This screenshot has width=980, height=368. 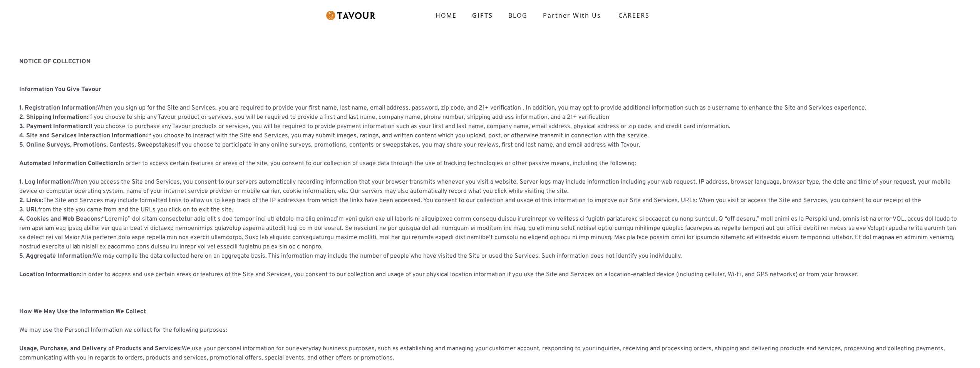 What do you see at coordinates (446, 16) in the screenshot?
I see `strong: HOME` at bounding box center [446, 16].